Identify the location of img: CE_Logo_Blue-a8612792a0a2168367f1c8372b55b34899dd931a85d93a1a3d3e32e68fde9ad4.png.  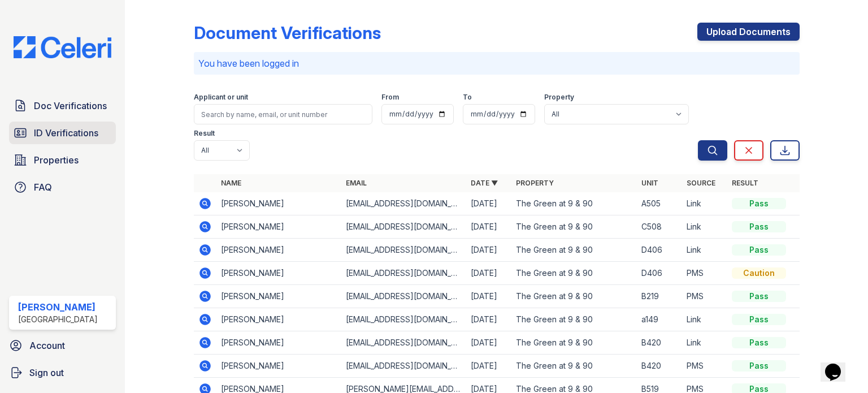
(62, 47).